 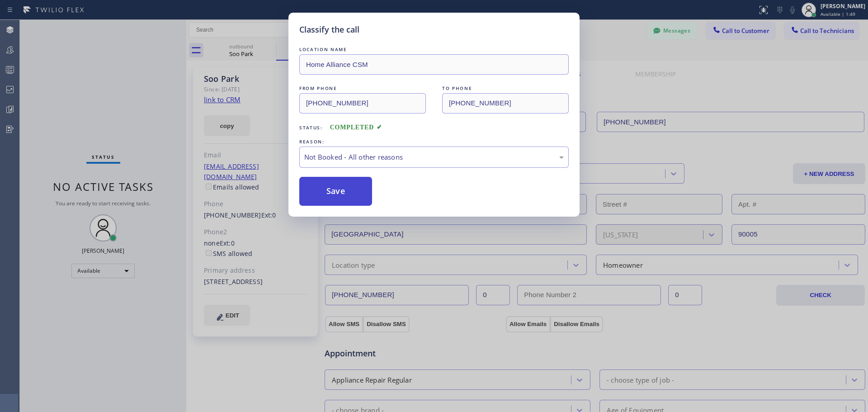 I want to click on span: COMPLETED, so click(x=356, y=127).